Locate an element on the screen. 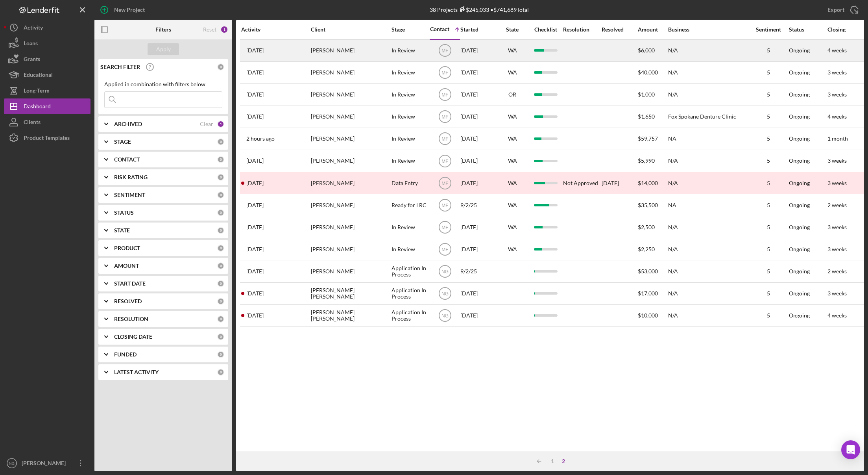  div: Application In Process is located at coordinates (411, 293).